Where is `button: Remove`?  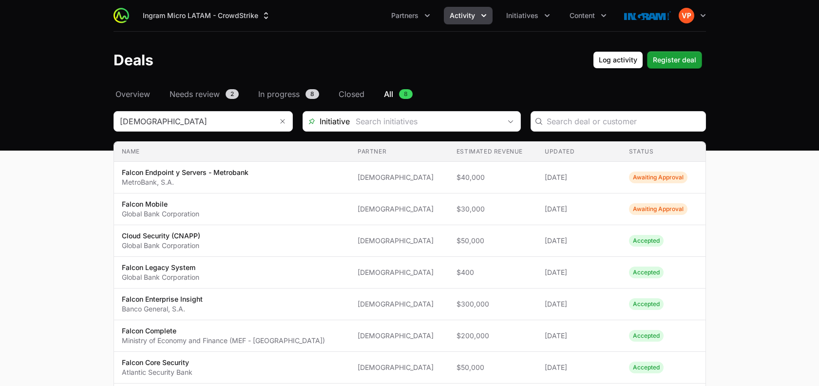 button: Remove is located at coordinates (282, 121).